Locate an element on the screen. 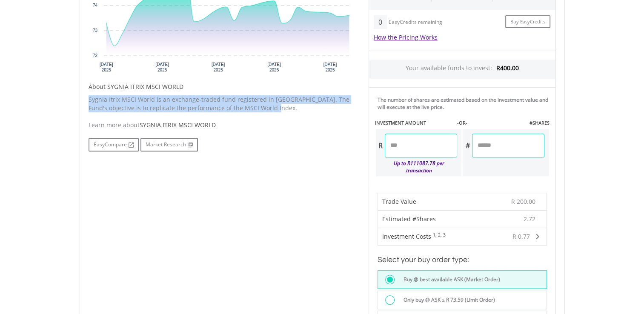 This screenshot has width=644, height=314. div: Learn more about is located at coordinates (222, 125).